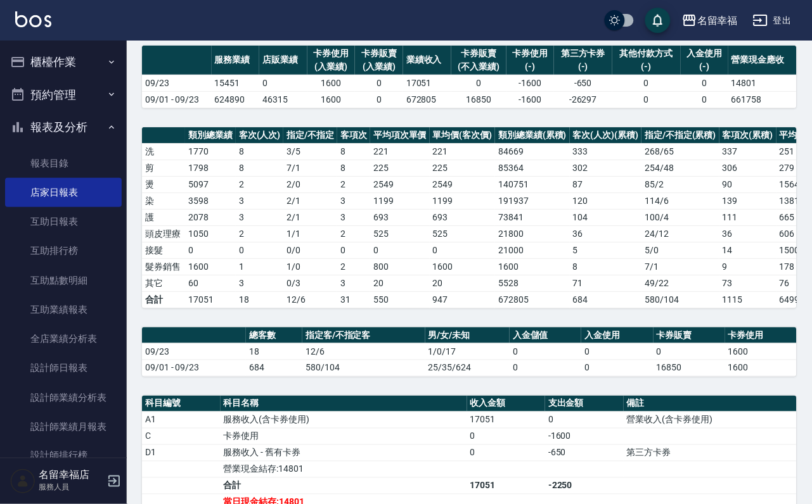 Image resolution: width=812 pixels, height=504 pixels. Describe the element at coordinates (462, 299) in the screenshot. I see `td: 947` at that location.